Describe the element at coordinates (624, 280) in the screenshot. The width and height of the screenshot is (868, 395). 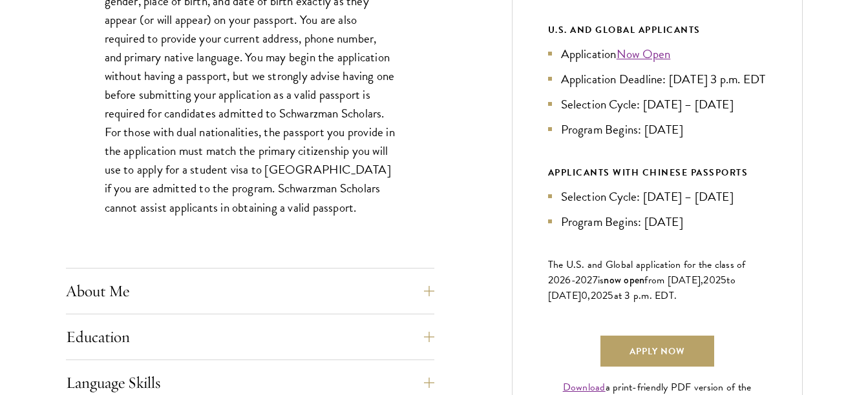
I see `span: now open` at that location.